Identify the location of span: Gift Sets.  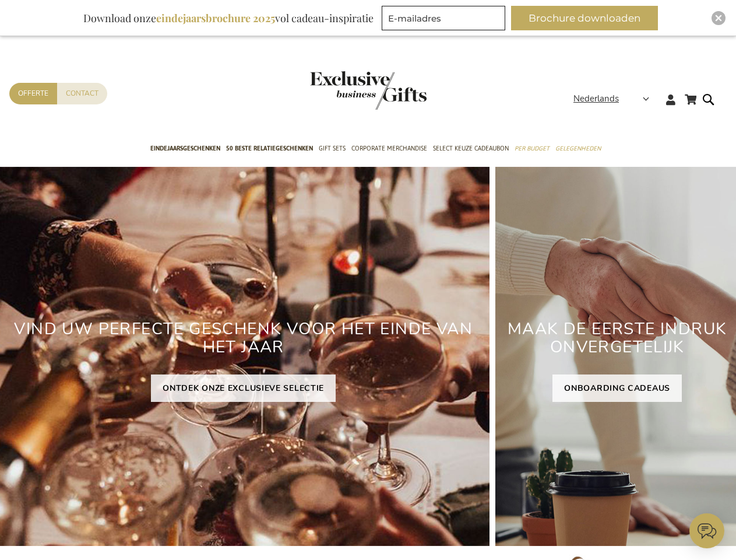
(333, 148).